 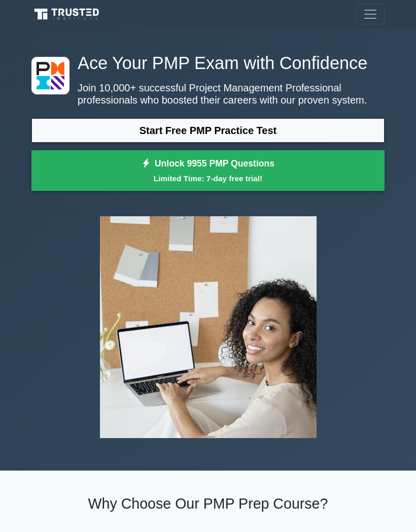 I want to click on a: Start Free PMP Practice Test, so click(x=208, y=131).